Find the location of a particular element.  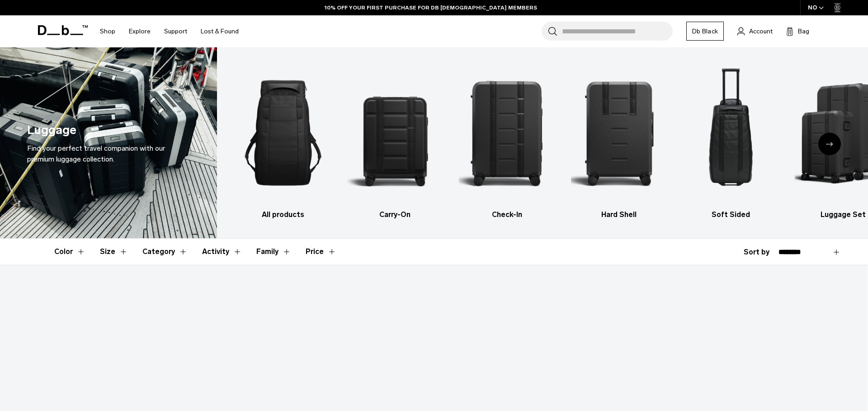

h3: Hard Shell is located at coordinates (619, 215).